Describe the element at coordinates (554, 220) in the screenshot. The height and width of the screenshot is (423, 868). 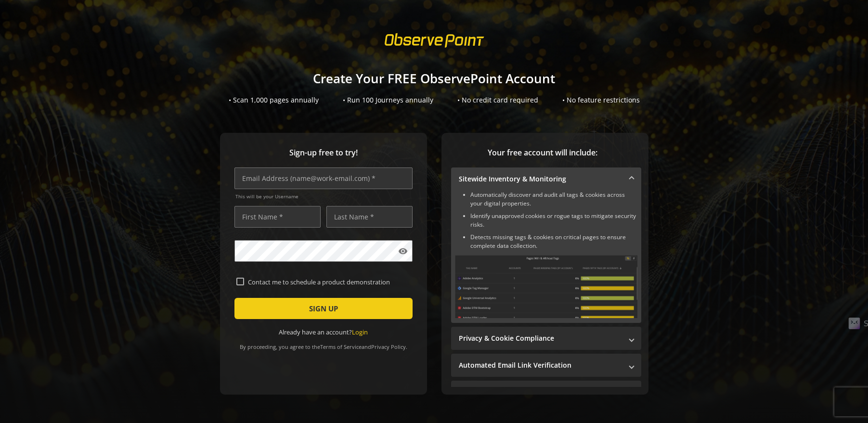
I see `li: Identify unapproved cookies or rogue tags to mitigate security risks.` at that location.